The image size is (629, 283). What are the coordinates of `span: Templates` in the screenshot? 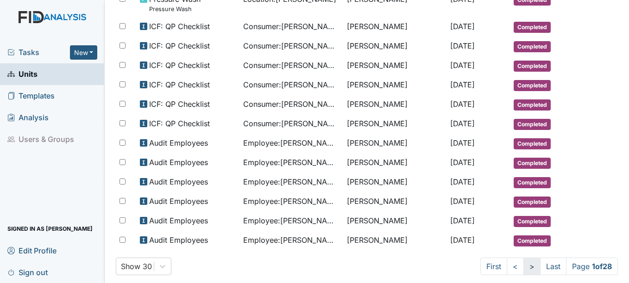 It's located at (31, 96).